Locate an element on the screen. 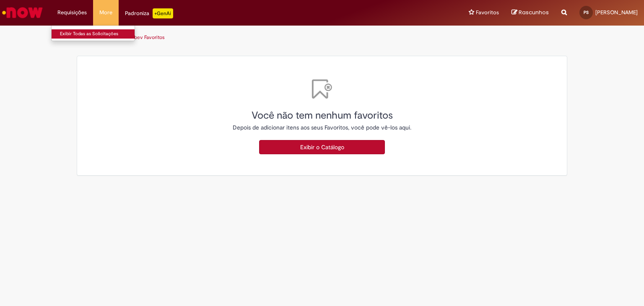 The width and height of the screenshot is (644, 306). a: Rascunhos is located at coordinates (530, 13).